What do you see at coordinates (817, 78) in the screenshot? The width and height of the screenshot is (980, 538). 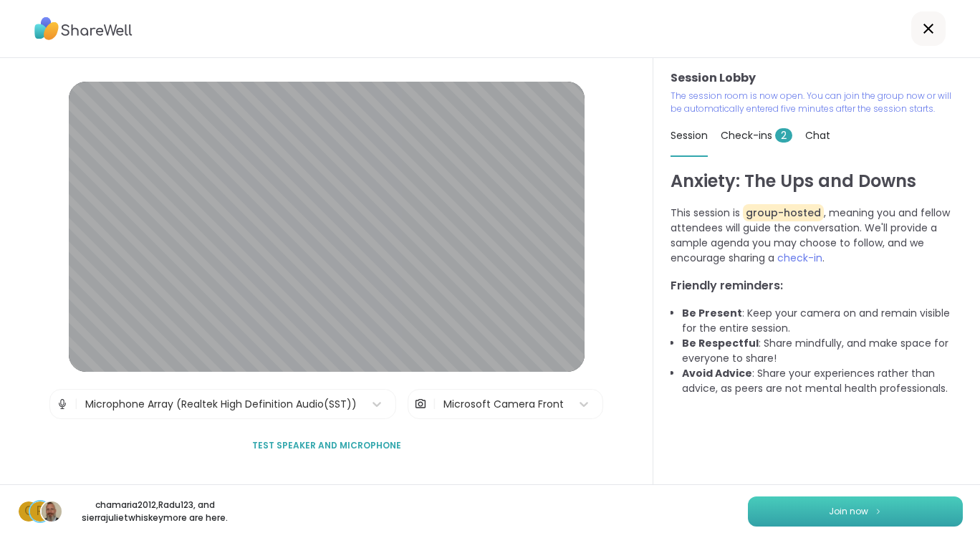 I see `h3: Session Lobby` at bounding box center [817, 78].